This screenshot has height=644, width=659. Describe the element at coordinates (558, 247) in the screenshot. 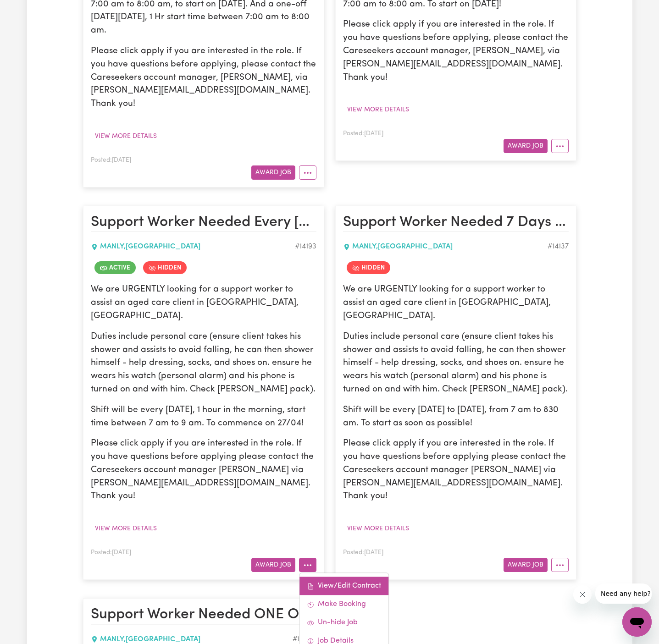

I see `div: Job ID #14137` at that location.